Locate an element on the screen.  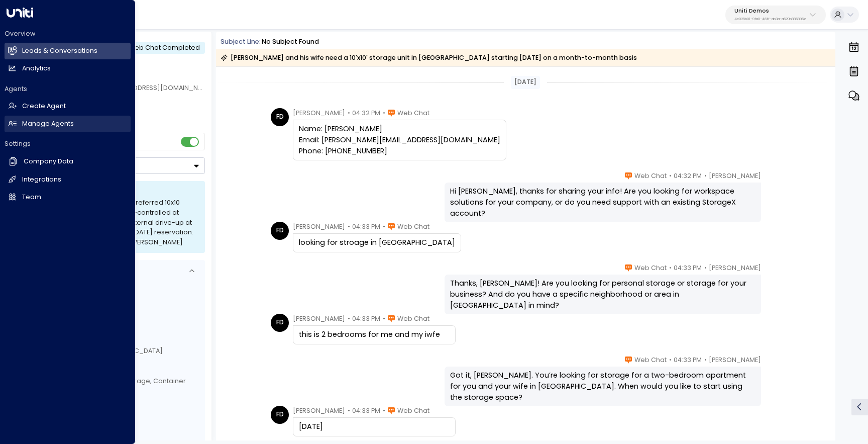
a: Analytics is located at coordinates (67, 69).